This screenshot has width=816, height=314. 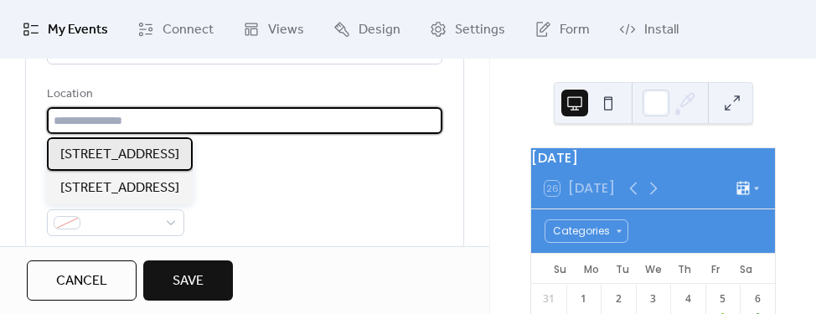 I want to click on a: My Events, so click(x=65, y=29).